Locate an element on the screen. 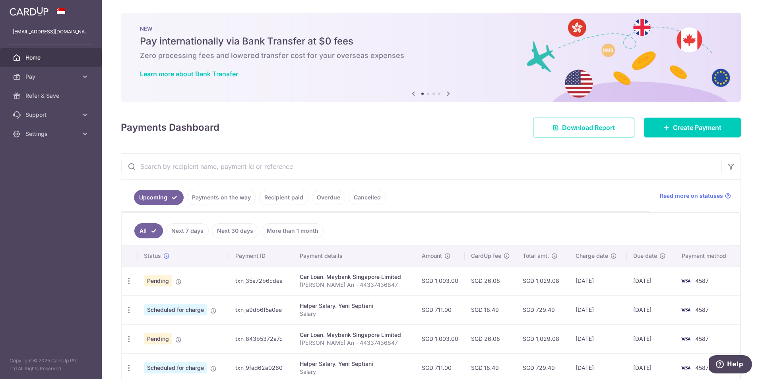 Image resolution: width=760 pixels, height=379 pixels. a: Next 30 days is located at coordinates (235, 231).